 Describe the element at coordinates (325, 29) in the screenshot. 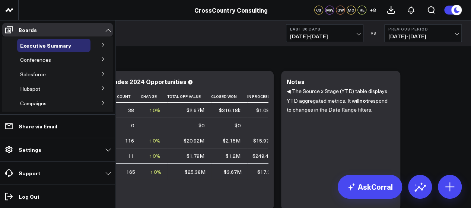

I see `b: Last 30 Days` at that location.